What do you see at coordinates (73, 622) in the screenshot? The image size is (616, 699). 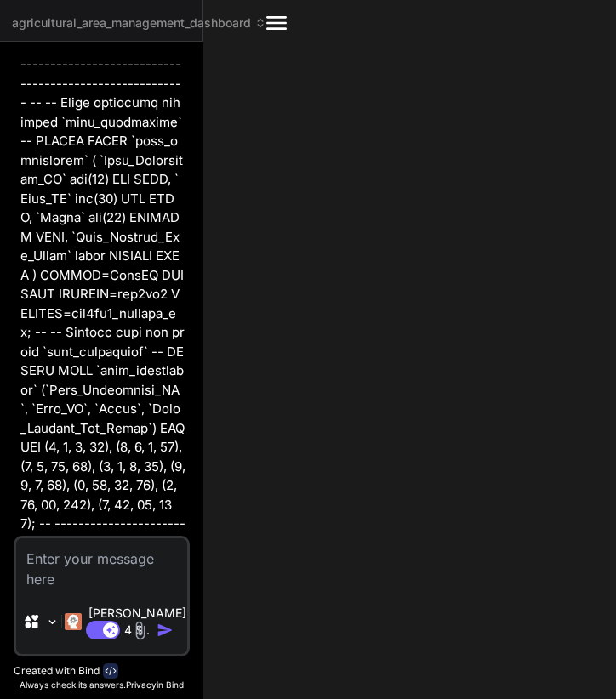 I see `img: Claude 4 Sonnet` at bounding box center [73, 622].